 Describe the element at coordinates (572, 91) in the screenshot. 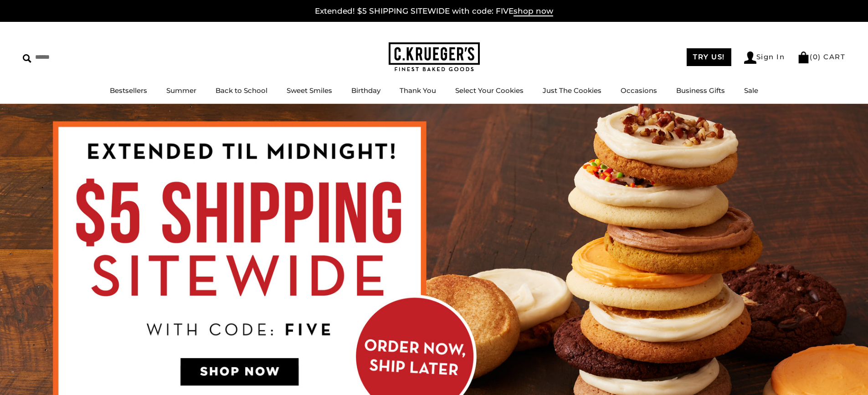

I see `a: Just The Cookies` at that location.